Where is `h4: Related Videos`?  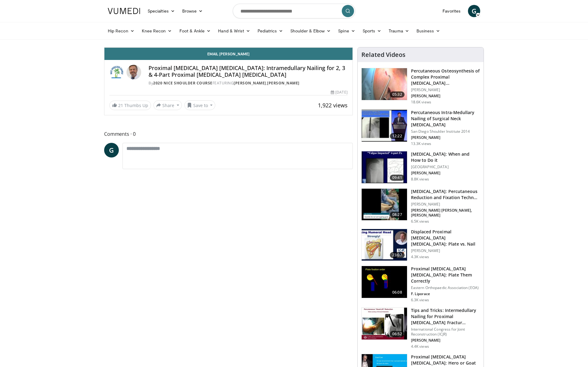 h4: Related Videos is located at coordinates (383, 54).